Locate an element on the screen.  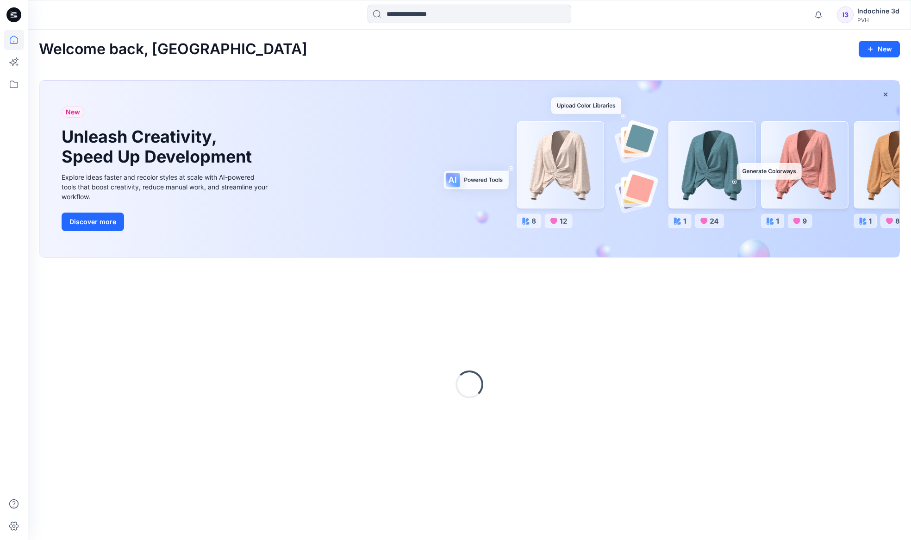
h1: Unleash Creativity, Speed Up Development is located at coordinates (159, 147).